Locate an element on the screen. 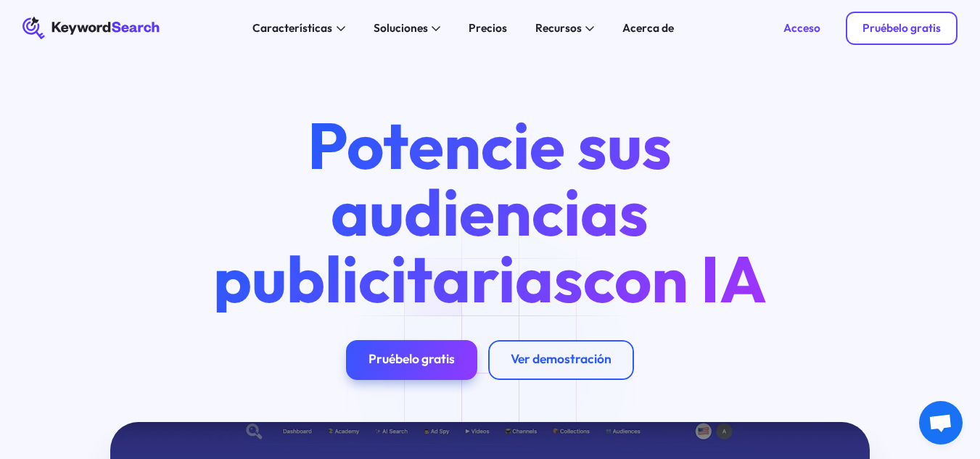  font: Acerca de is located at coordinates (648, 28).